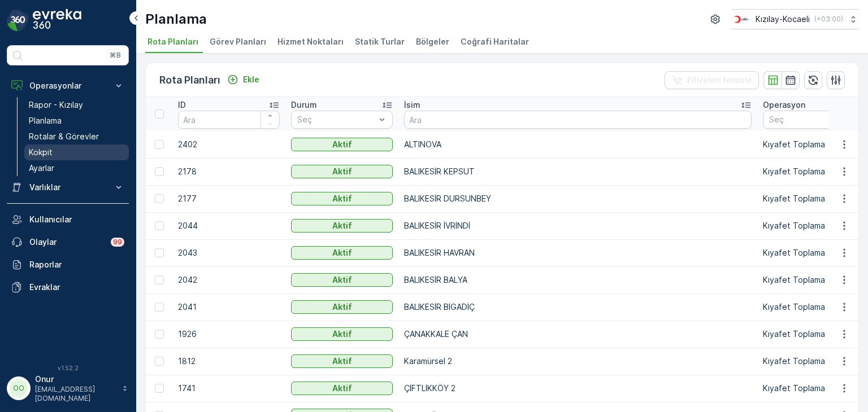  I want to click on p: Operasyonlar, so click(68, 86).